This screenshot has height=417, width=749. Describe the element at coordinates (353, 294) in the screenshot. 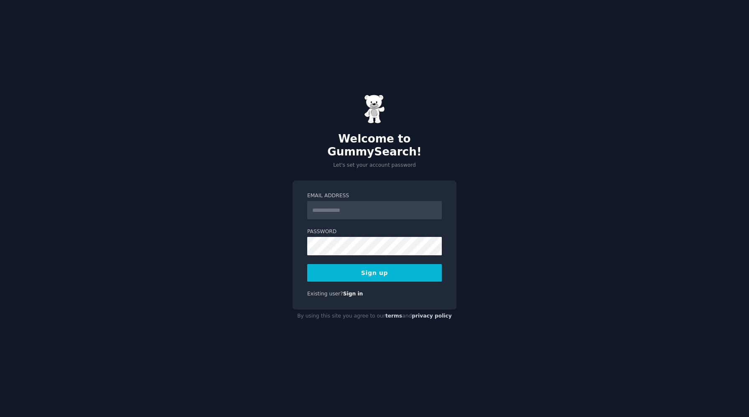

I see `a: Sign in` at that location.